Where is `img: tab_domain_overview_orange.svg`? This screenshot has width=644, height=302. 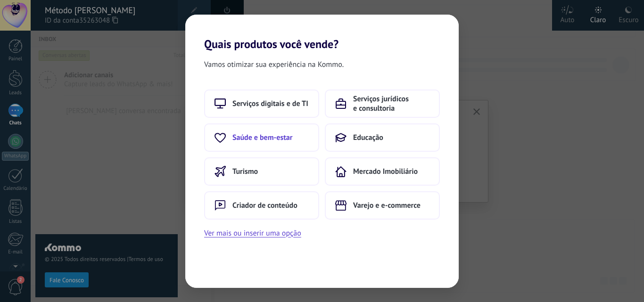
img: tab_domain_overview_orange.svg is located at coordinates (43, 59).